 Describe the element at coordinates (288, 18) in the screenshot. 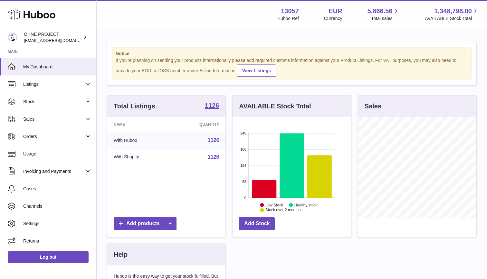

I see `div: Huboo Ref` at that location.